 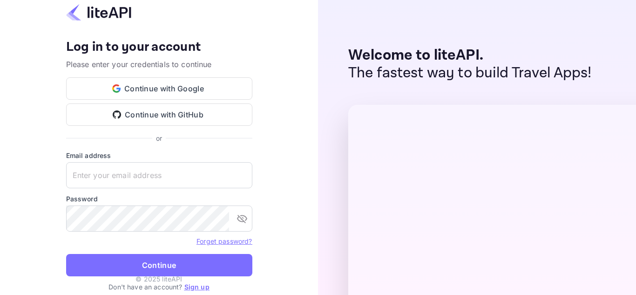 What do you see at coordinates (197, 286) in the screenshot?
I see `a: Sign up` at bounding box center [197, 286].